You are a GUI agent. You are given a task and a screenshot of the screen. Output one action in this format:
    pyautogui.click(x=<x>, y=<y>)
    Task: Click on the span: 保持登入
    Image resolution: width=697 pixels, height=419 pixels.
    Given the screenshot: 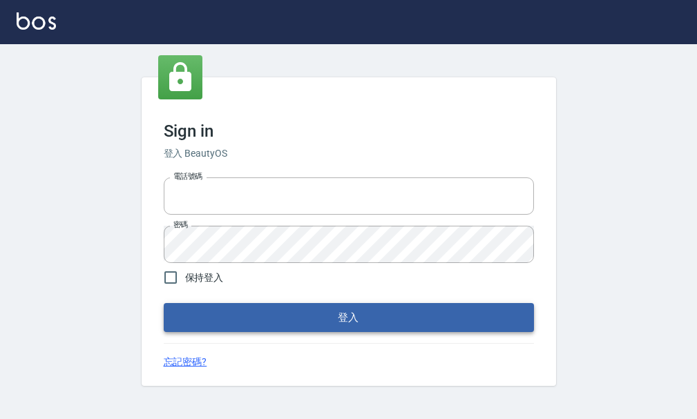 What is the action you would take?
    pyautogui.click(x=204, y=278)
    